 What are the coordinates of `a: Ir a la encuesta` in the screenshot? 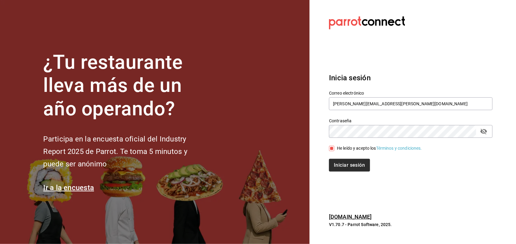 It's located at (69, 188).